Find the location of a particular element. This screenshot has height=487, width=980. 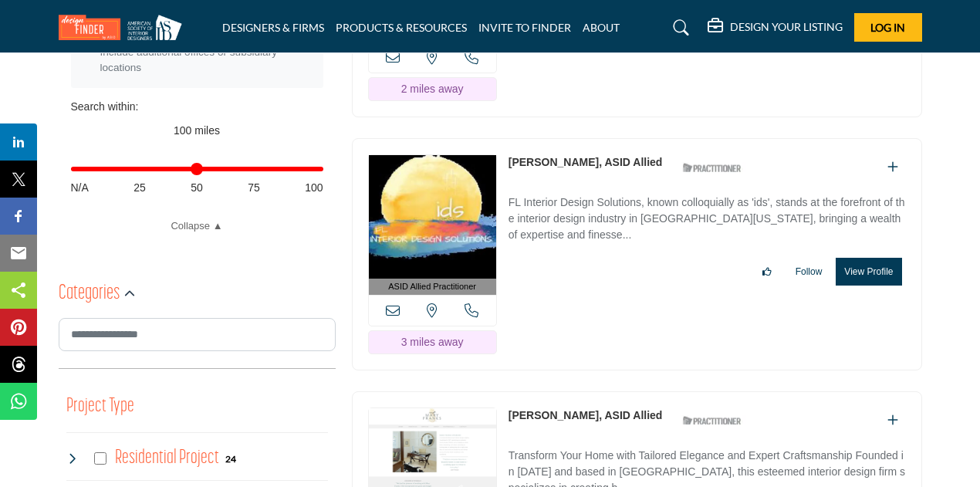

div: Include additional offices or subsidiary locations is located at coordinates (206, 60).